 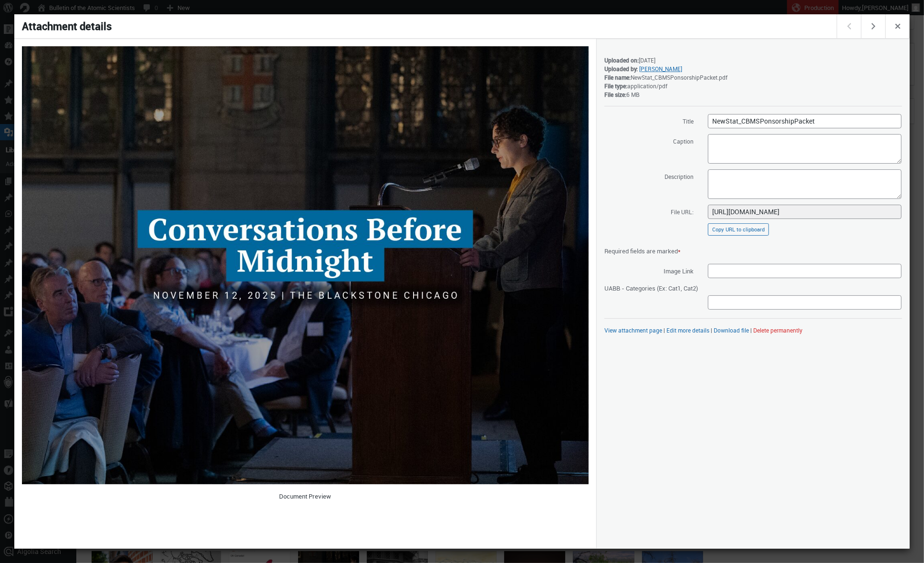 I want to click on label: File URL:, so click(x=648, y=212).